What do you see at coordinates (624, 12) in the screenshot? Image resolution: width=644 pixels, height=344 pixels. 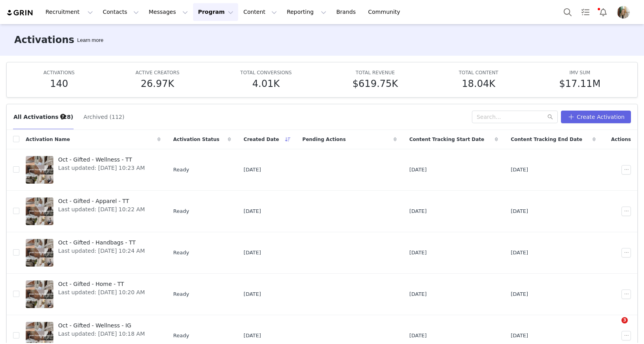 I see `img: 24dc0699-fc21-4d94-ae4b-ce6d4e461e0b.jpg` at bounding box center [624, 12].